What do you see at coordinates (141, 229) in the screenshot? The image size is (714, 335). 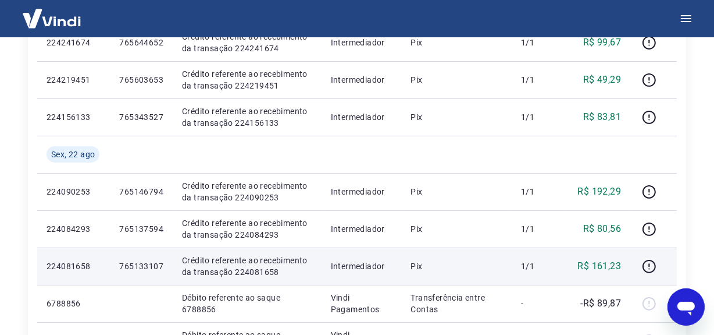 I see `p: 765137594` at bounding box center [141, 229].